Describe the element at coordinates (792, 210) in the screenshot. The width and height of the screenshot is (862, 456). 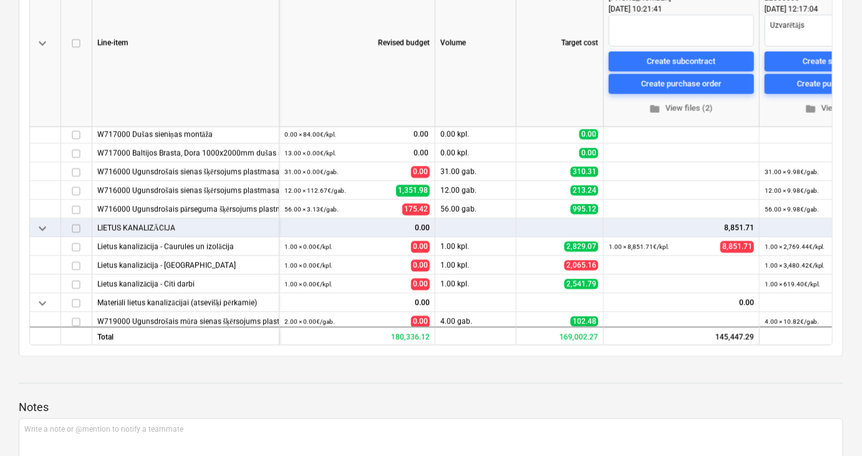
I see `small: 56.00 × 9.98€ / gab.` at that location.